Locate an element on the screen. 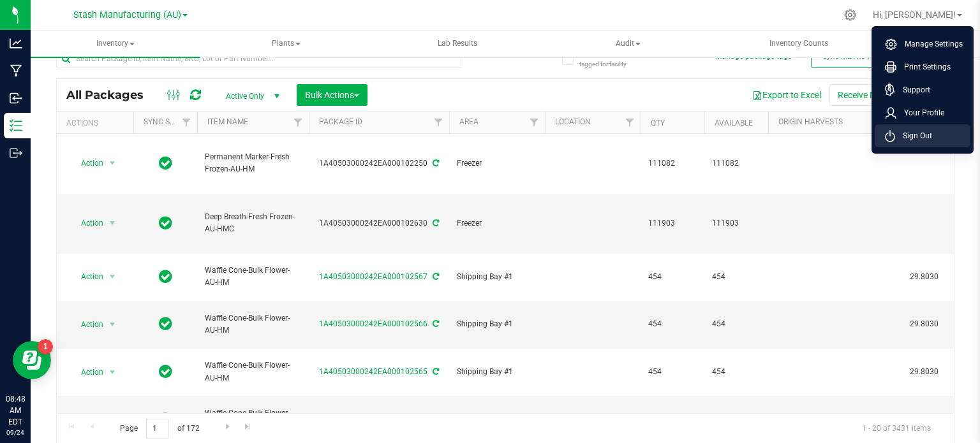 The width and height of the screenshot is (980, 443). span: Include items not tagged for facility is located at coordinates (611, 59).